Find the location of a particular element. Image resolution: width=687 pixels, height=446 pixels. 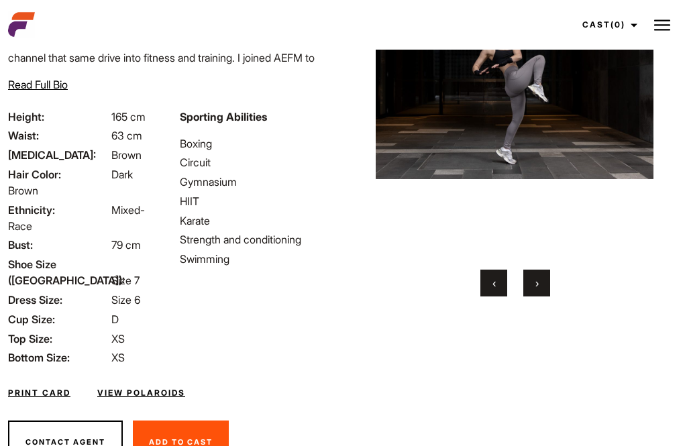

li: Karate is located at coordinates (258, 221).